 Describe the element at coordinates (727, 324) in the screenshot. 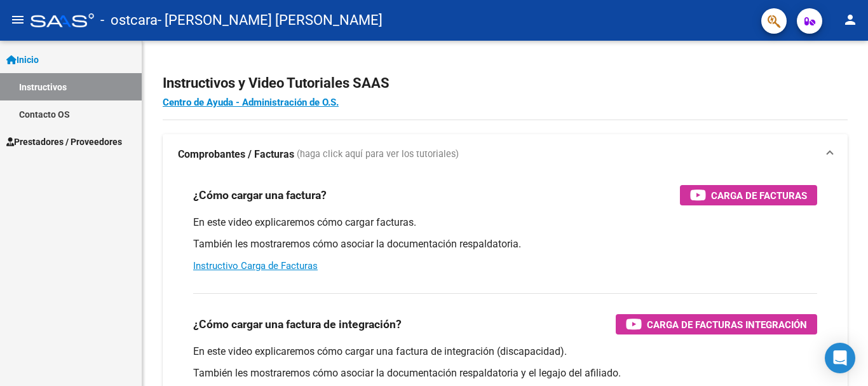

I see `span: Carga de Facturas Integración` at that location.